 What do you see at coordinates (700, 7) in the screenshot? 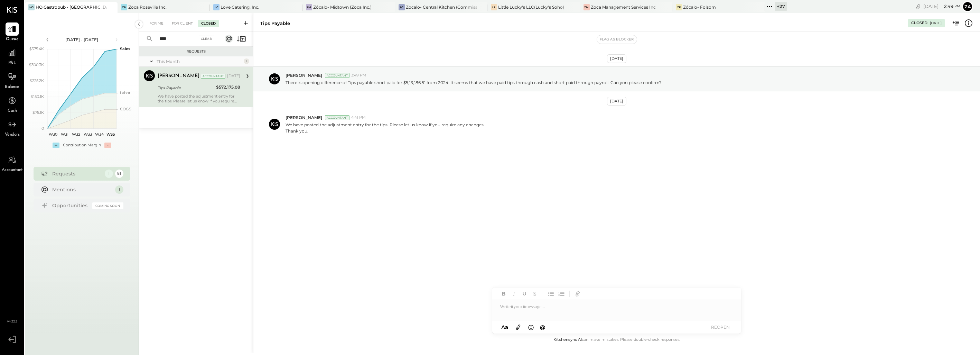
I see `div: Zócalo- Folsom` at bounding box center [700, 7].